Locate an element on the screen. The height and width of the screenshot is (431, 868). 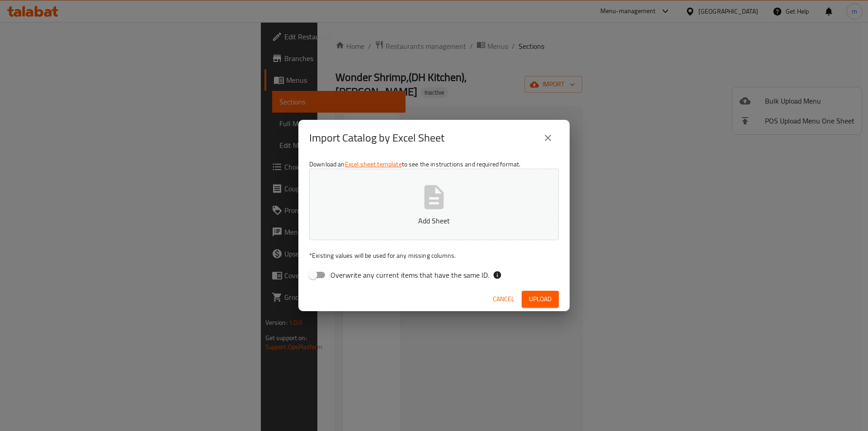
svg: If the overwrite option isn't selected, then the items that match an existing ID will be ignored ... is located at coordinates (497, 275).